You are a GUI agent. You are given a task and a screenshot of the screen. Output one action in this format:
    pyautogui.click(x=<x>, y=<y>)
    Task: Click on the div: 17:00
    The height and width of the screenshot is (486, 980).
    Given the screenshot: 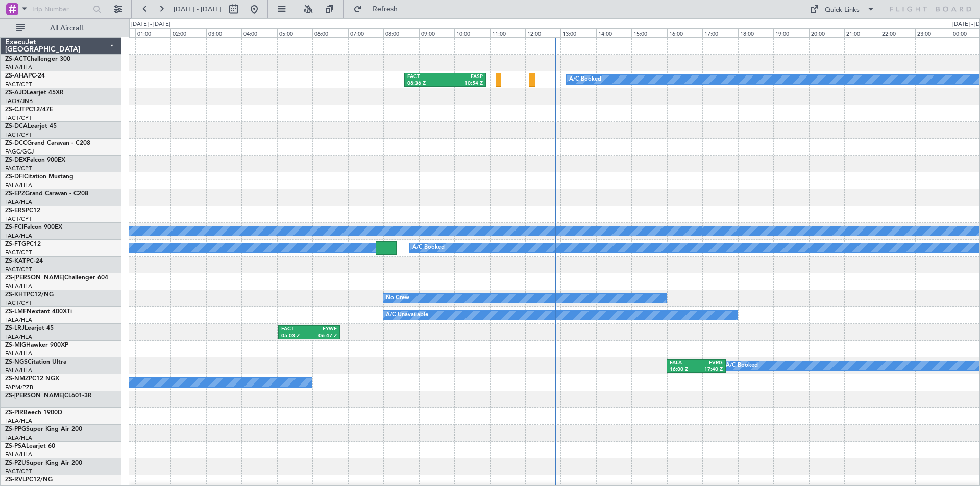 What is the action you would take?
    pyautogui.click(x=720, y=33)
    